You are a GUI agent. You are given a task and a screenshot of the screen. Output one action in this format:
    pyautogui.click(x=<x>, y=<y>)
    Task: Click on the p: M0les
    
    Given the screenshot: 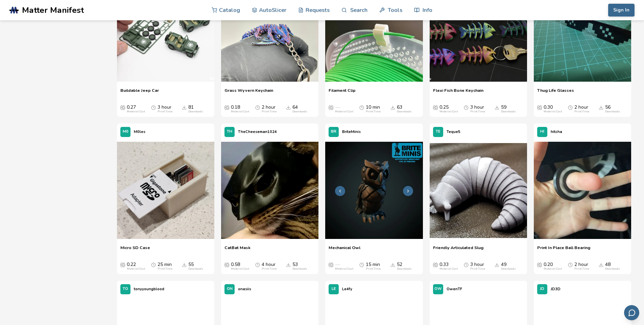 What is the action you would take?
    pyautogui.click(x=140, y=132)
    